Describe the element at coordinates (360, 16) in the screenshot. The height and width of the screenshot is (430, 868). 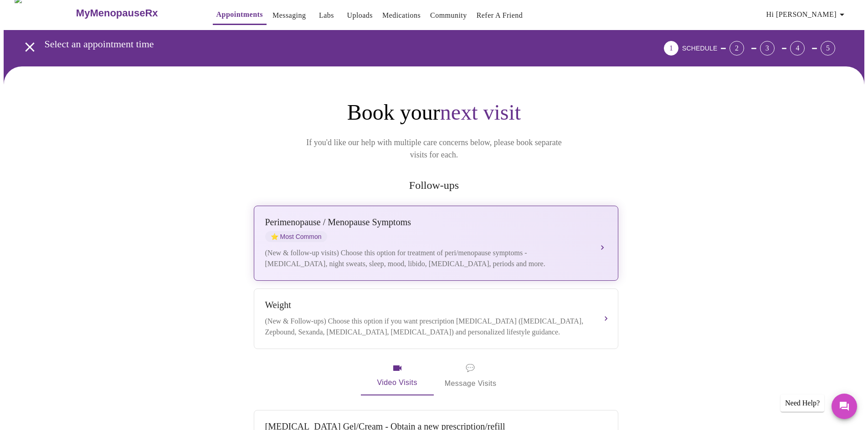
I see `a: Uploads` at that location.